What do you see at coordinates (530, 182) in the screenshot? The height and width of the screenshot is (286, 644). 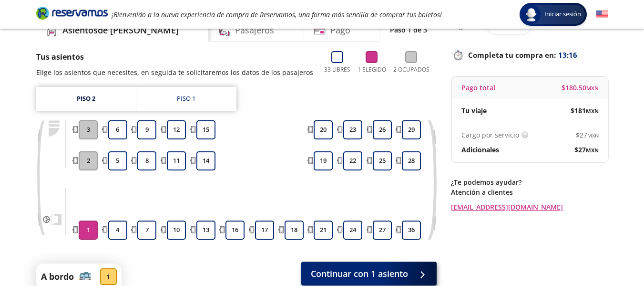 I see `p: ¿Te podemos ayudar?` at bounding box center [530, 182].